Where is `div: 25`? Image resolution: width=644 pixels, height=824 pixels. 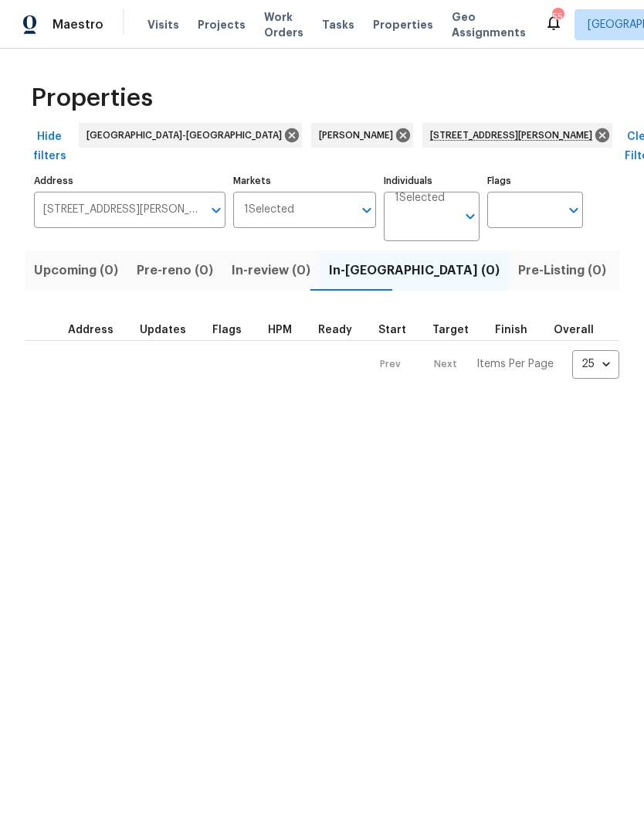 div: 25 is located at coordinates (595, 364).